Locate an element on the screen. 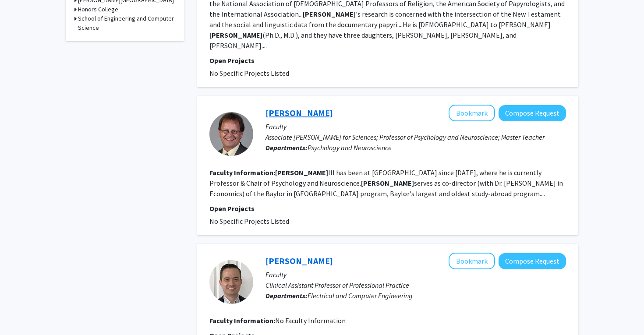 This screenshot has width=644, height=335. h3: Honors College is located at coordinates (98, 9).